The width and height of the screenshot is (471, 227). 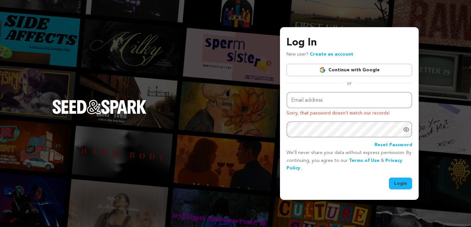 I want to click on p: New user?, so click(x=320, y=55).